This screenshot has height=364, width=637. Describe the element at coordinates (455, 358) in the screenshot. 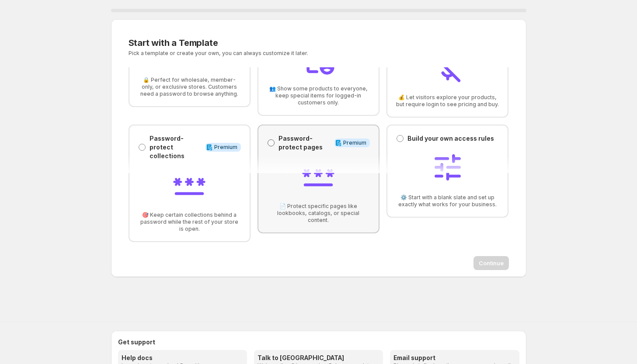

I see `h3: Email support` at that location.